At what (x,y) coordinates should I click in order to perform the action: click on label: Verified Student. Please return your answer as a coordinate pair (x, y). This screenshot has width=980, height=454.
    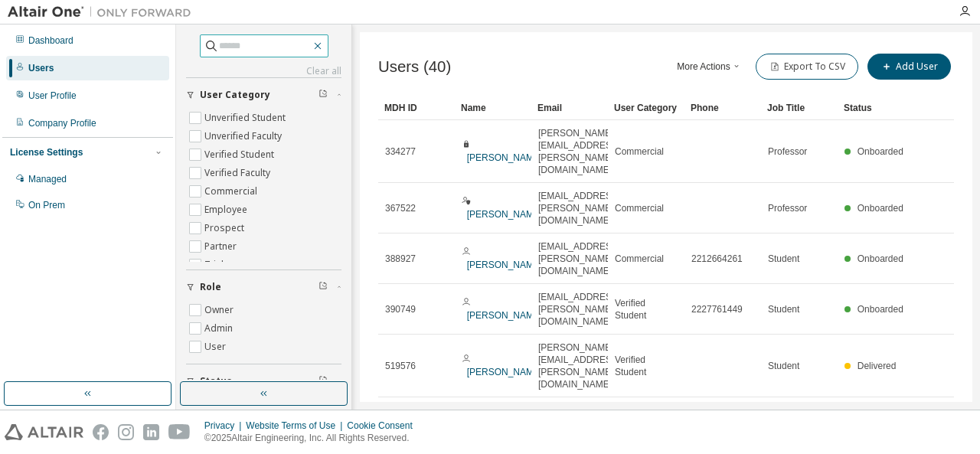
    Looking at the image, I should click on (240, 155).